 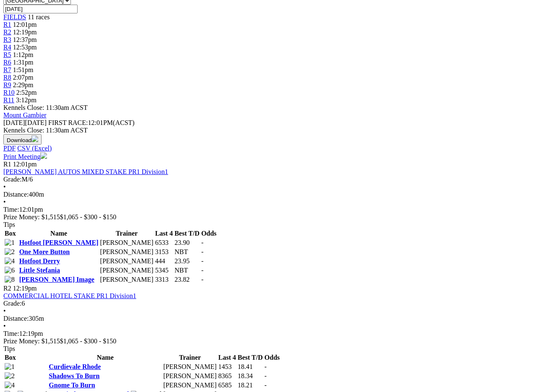 I want to click on td: 3313, so click(x=164, y=280).